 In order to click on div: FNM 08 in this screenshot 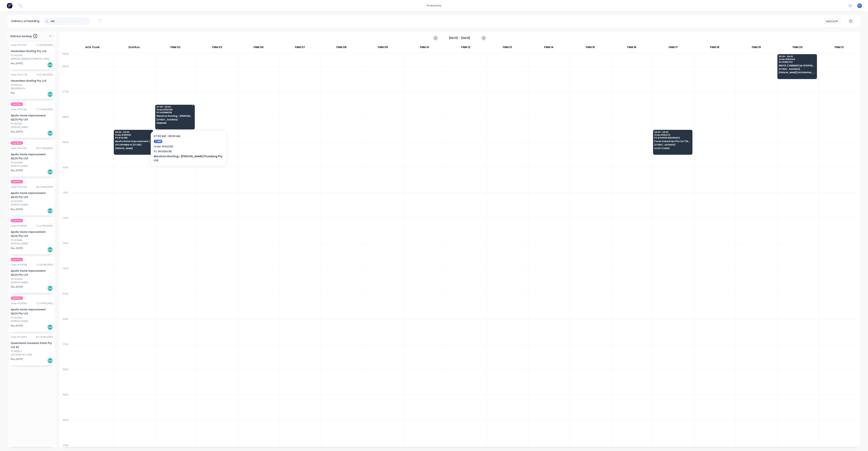, I will do `click(342, 48)`.